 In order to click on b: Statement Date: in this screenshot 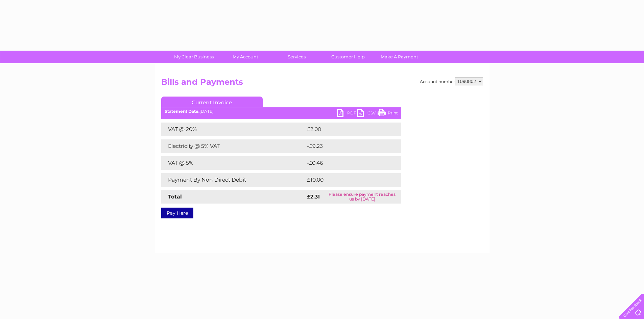, I will do `click(182, 111)`.